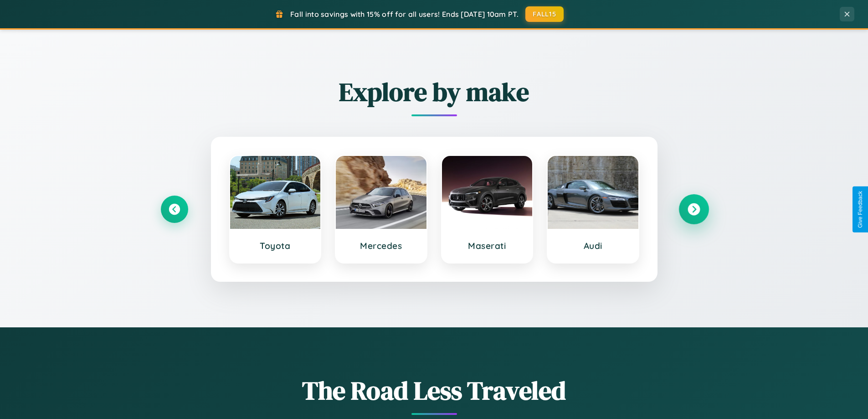  Describe the element at coordinates (434, 91) in the screenshot. I see `h2: Explore by make` at that location.